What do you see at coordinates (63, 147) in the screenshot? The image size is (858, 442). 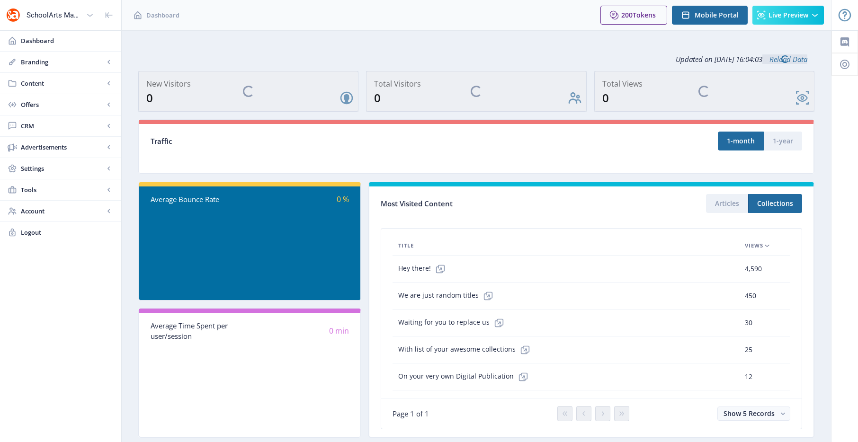 I see `span: Advertisements` at bounding box center [63, 147].